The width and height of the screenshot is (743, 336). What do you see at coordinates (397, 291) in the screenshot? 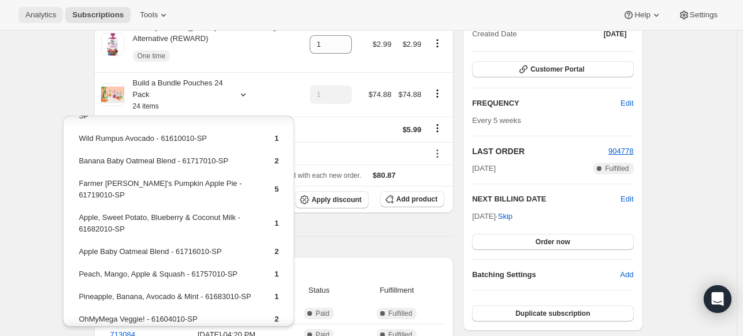
I see `span: Fulfillment` at bounding box center [397, 291].